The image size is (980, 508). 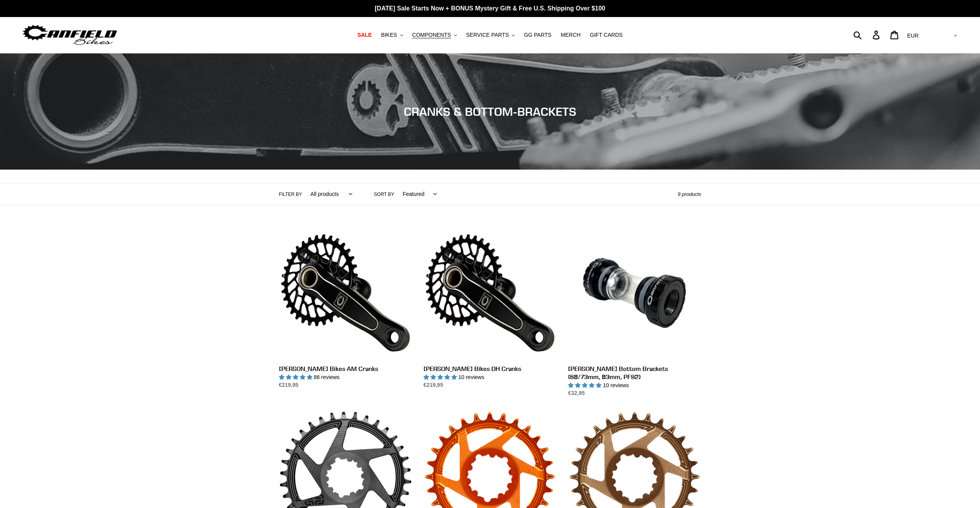 What do you see at coordinates (391, 35) in the screenshot?
I see `button: BIKES` at bounding box center [391, 35].